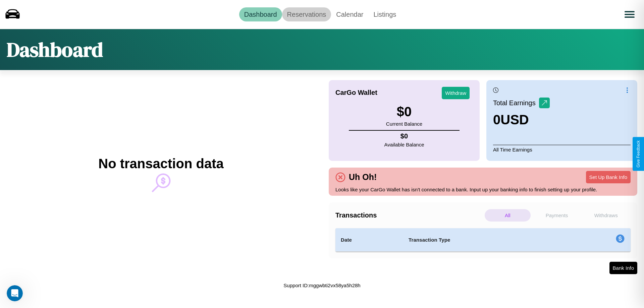 The height and width of the screenshot is (308, 644). Describe the element at coordinates (307, 15) in the screenshot. I see `a: Reservations` at that location.